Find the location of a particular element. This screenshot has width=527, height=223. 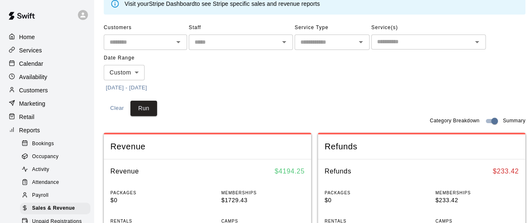

span: Occupancy is located at coordinates (45, 157).